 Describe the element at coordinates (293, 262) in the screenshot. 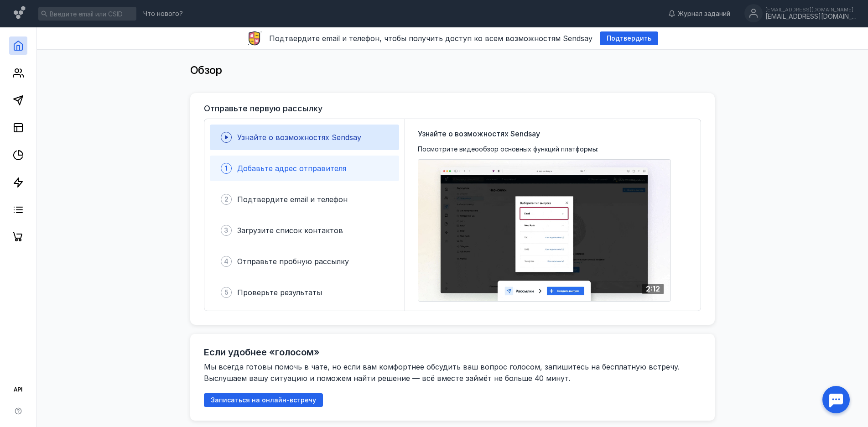

I see `span: Отправьте пробную рассылку` at that location.